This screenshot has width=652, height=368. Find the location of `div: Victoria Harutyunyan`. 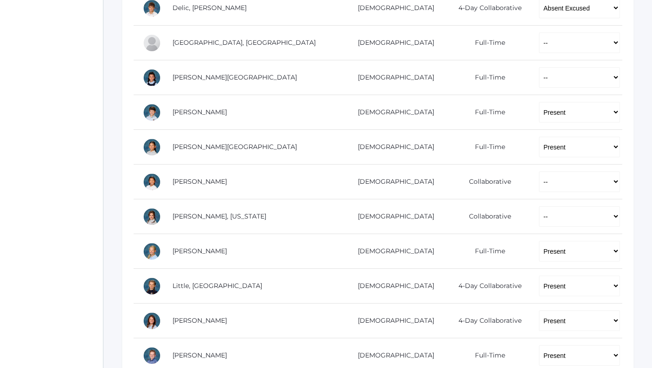

div: Victoria Harutyunyan is located at coordinates (152, 78).